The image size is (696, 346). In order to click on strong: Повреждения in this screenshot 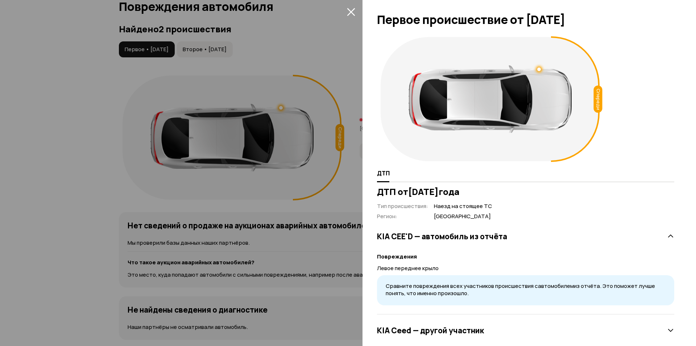, I will do `click(397, 256)`.